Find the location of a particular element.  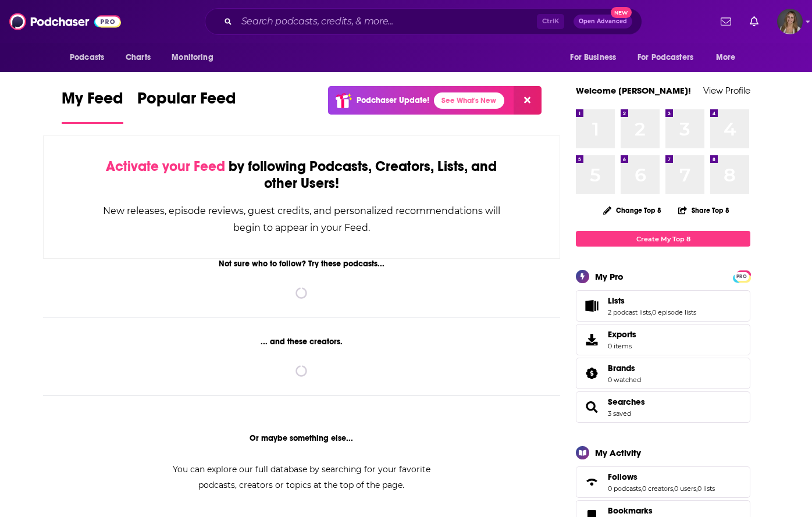

span: My Feed is located at coordinates (92, 102).